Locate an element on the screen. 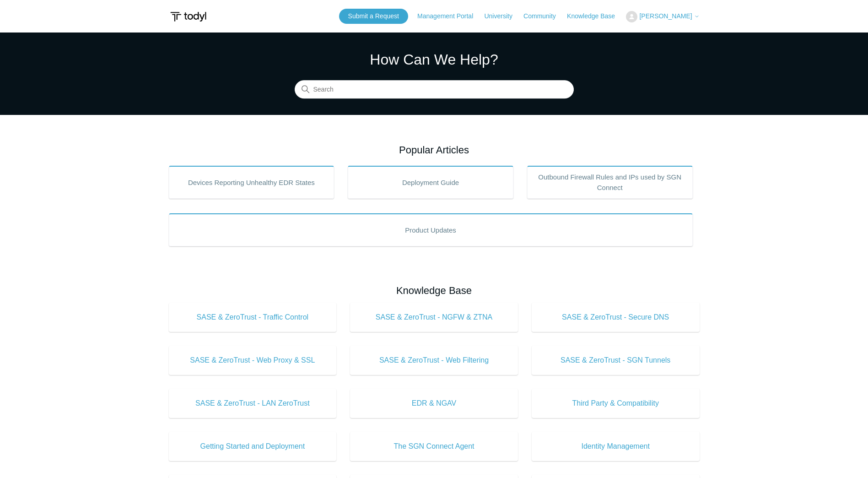  a: SASE & ZeroTrust - Web Proxy & SSL is located at coordinates (253, 360).